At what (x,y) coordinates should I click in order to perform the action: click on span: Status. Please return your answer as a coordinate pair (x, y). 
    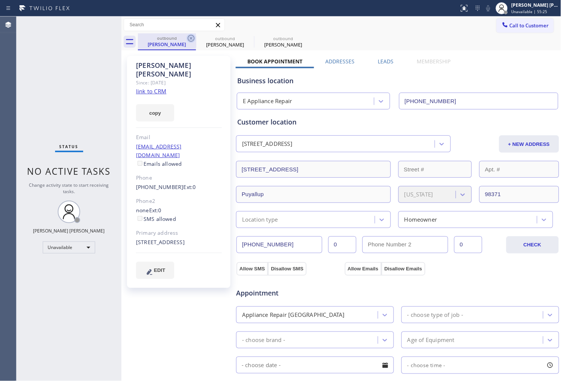
    Looking at the image, I should click on (69, 147).